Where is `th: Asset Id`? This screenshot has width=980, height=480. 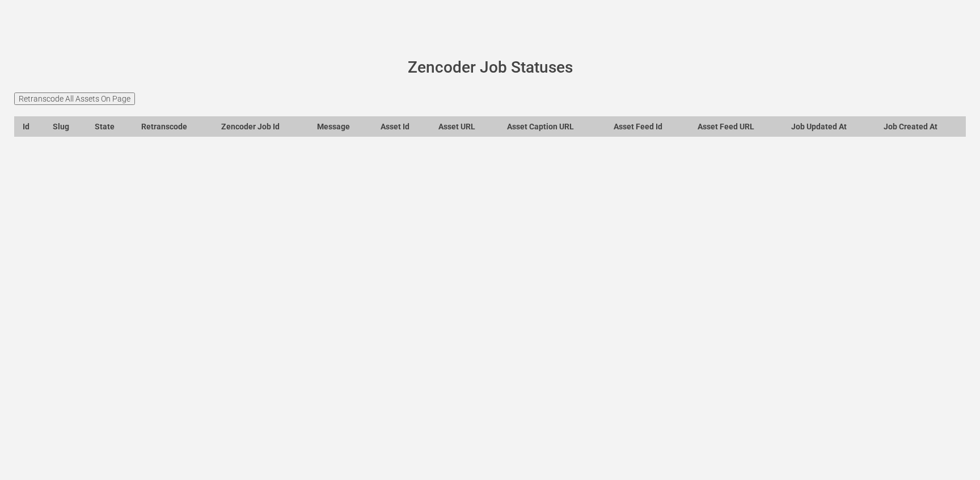 th: Asset Id is located at coordinates (401, 126).